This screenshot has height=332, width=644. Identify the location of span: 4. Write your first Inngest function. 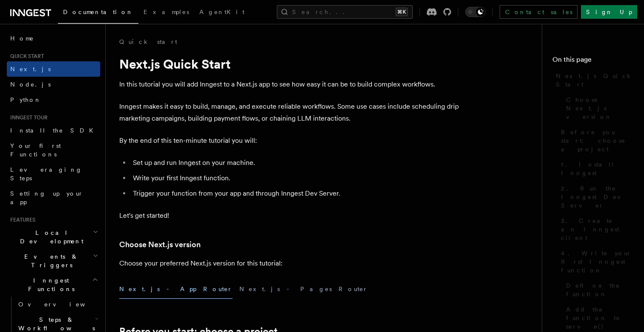
(597, 262).